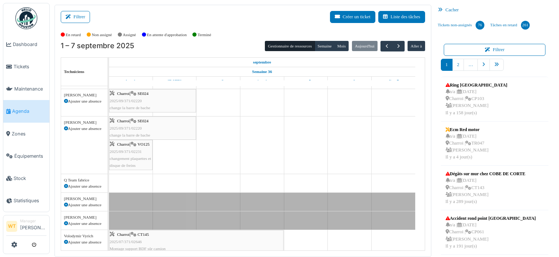 This screenshot has height=257, width=559. What do you see at coordinates (26, 134) in the screenshot?
I see `a: Zones` at bounding box center [26, 134].